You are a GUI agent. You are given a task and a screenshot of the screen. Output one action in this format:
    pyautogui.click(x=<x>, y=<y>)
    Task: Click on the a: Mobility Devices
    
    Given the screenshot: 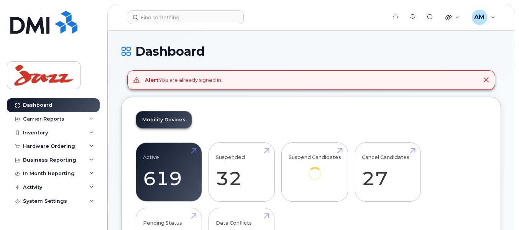 What is the action you would take?
    pyautogui.click(x=164, y=120)
    